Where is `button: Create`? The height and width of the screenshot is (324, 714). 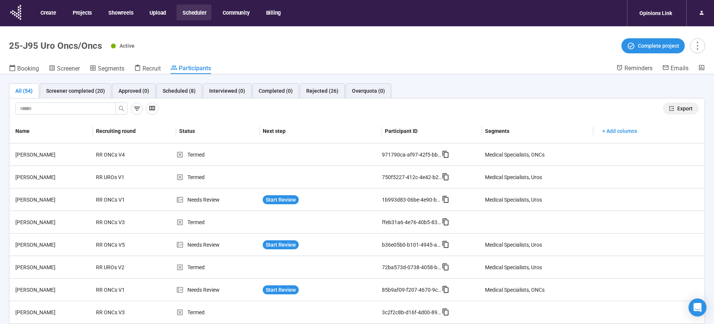
button: Create is located at coordinates (48, 12).